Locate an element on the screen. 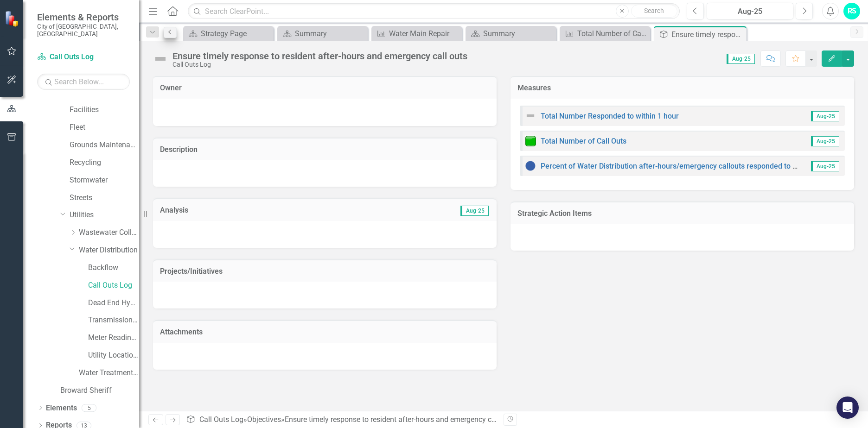  h3: Analysis is located at coordinates (241, 210).